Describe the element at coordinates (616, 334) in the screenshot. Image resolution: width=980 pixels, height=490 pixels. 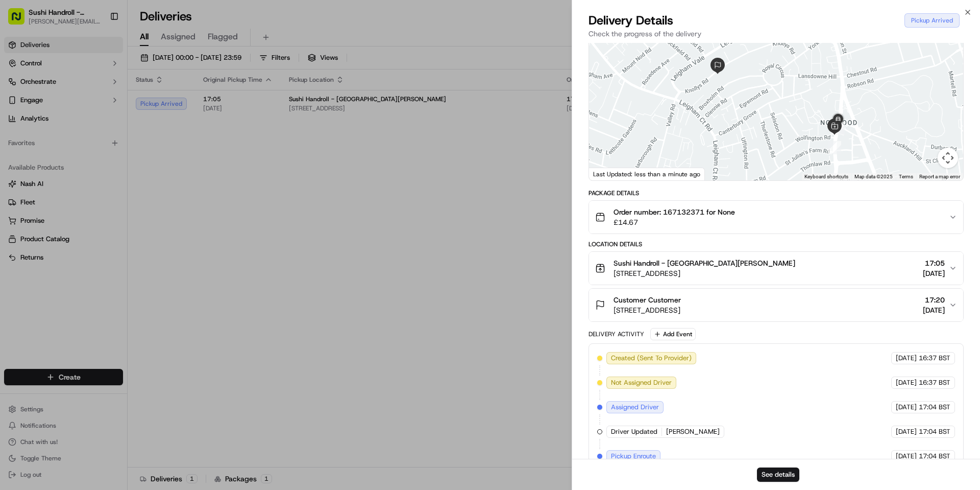
I see `div: Delivery Activity` at that location.